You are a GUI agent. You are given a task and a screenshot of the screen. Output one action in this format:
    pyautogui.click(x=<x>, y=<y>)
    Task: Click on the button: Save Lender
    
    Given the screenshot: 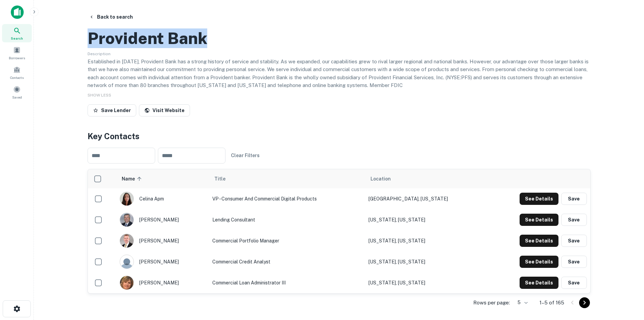 What is the action you would take?
    pyautogui.click(x=112, y=110)
    